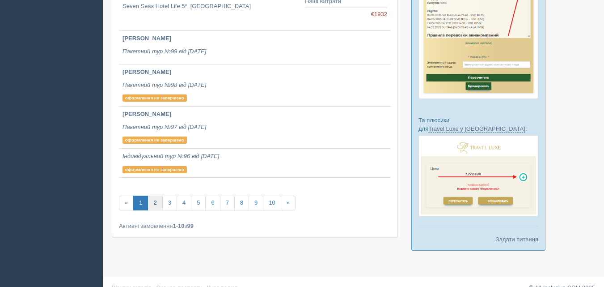 This screenshot has height=287, width=604. I want to click on a: 8, so click(242, 203).